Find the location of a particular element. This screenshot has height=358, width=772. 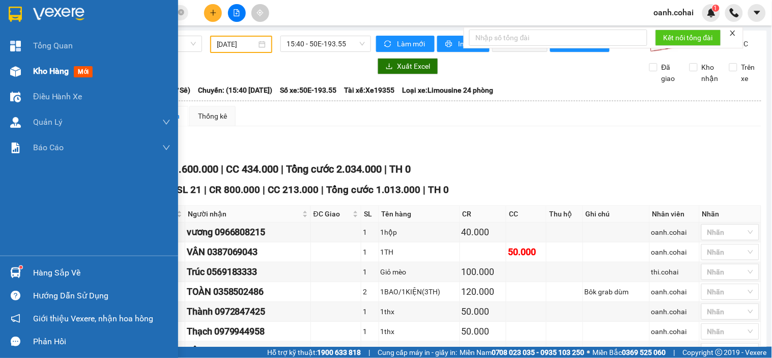

span: 1 is located at coordinates (715, 8).